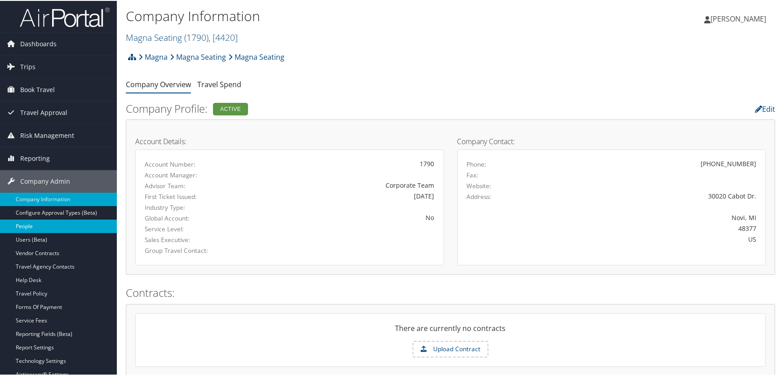  Describe the element at coordinates (289, 141) in the screenshot. I see `h4: Account Details:` at that location.